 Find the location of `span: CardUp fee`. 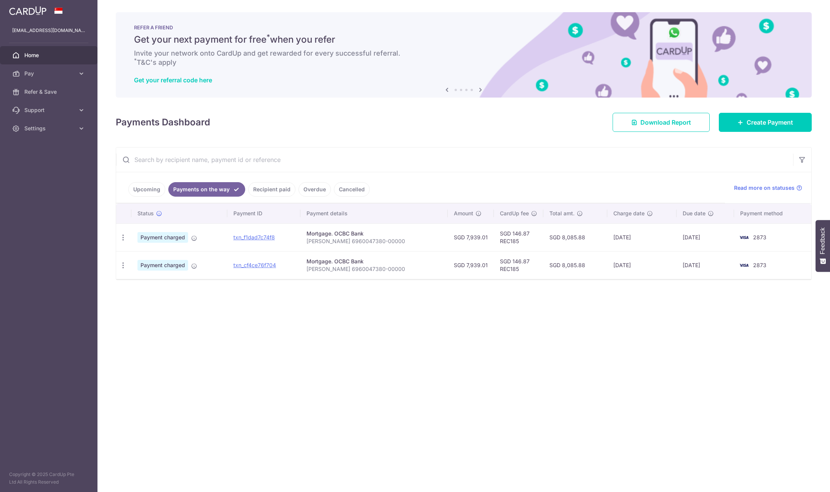

span: CardUp fee is located at coordinates (515, 213).